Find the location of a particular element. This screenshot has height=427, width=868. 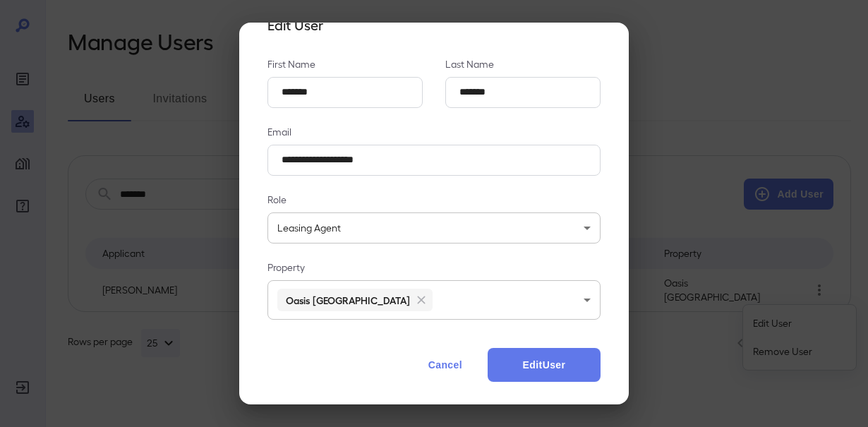

p: Property is located at coordinates (434, 268).